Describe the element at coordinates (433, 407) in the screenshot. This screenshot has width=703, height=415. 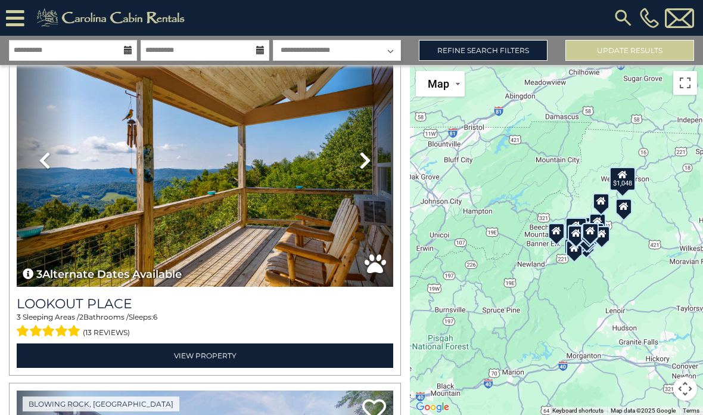
I see `a: Open this area in Google Maps (opens a new window)` at that location.